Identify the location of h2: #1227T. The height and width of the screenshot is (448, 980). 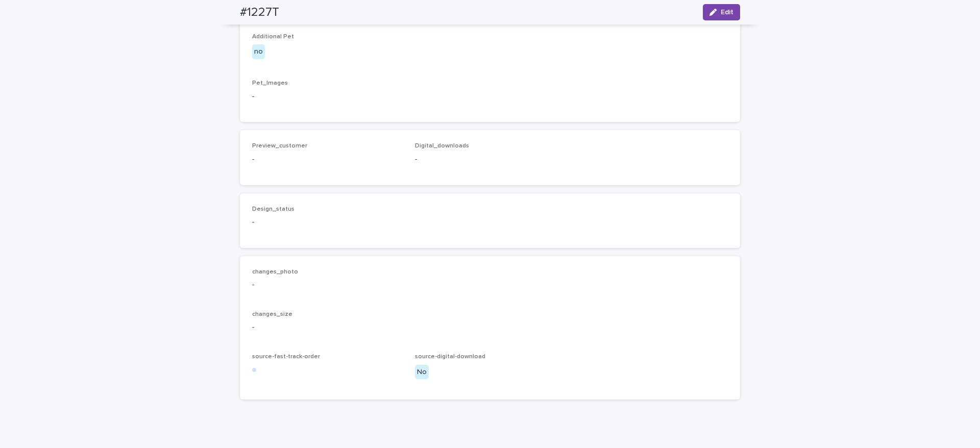
(259, 12).